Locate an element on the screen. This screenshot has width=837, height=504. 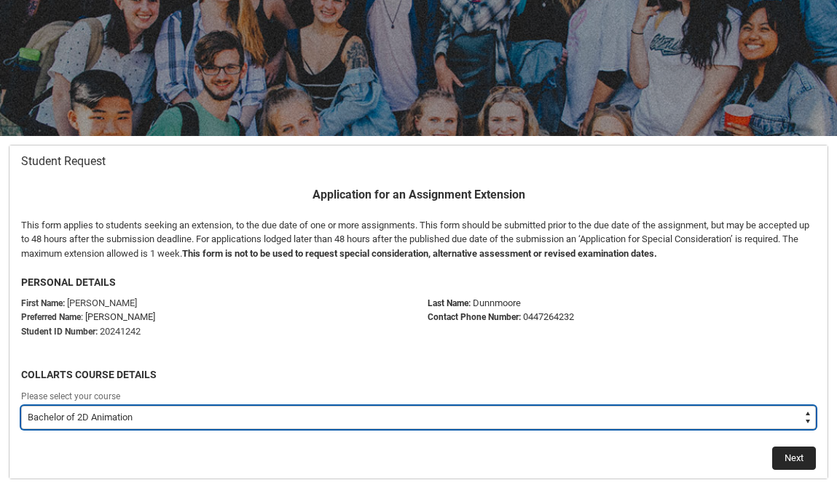
b: PERSONAL DETAILS is located at coordinates (69, 282).